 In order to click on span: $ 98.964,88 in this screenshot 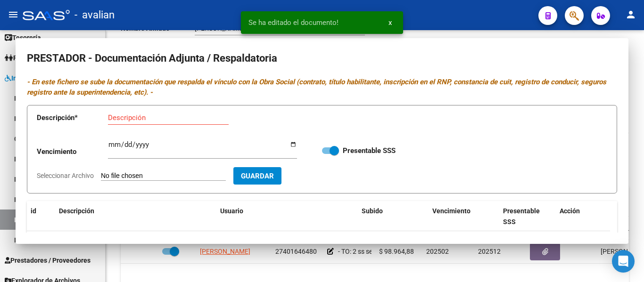, I will do `click(396, 252)`.